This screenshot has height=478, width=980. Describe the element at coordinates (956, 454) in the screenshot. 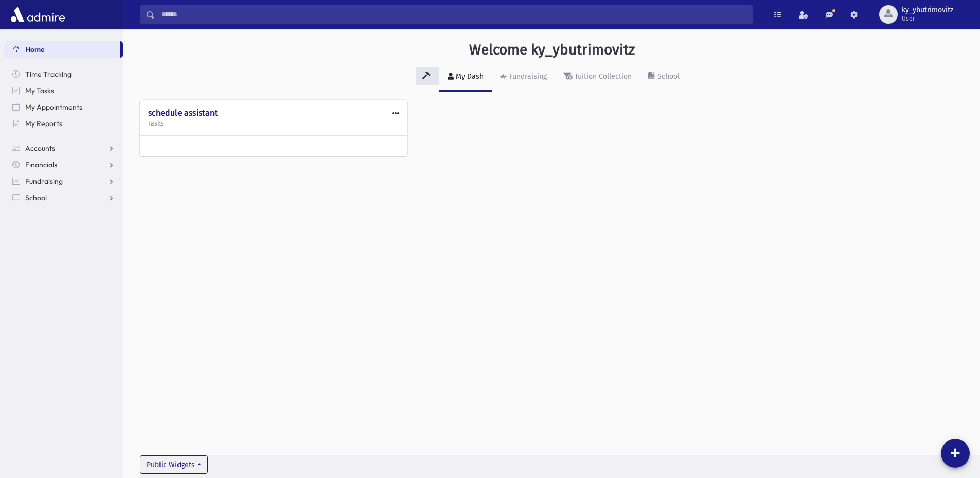

I see `button: Add New Widget` at that location.